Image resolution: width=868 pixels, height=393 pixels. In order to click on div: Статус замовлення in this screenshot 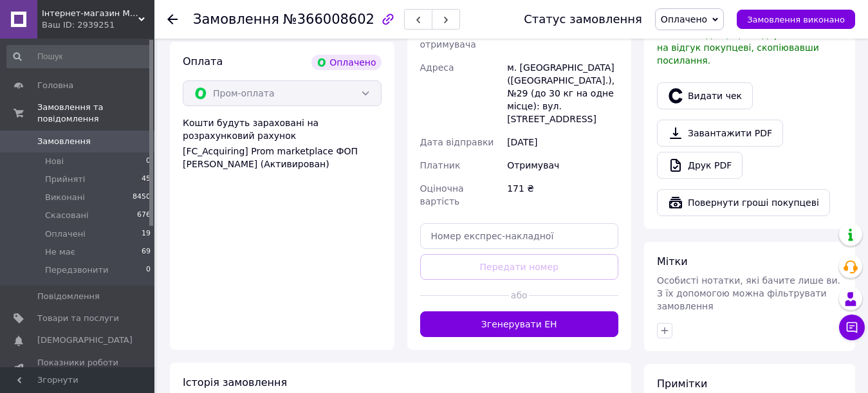, I will do `click(583, 19)`.